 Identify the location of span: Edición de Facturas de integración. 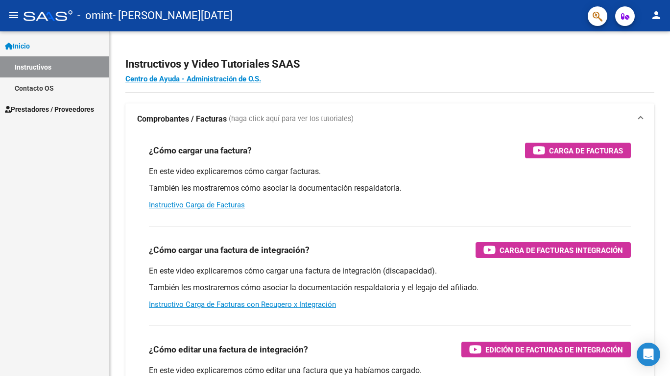
(554, 349).